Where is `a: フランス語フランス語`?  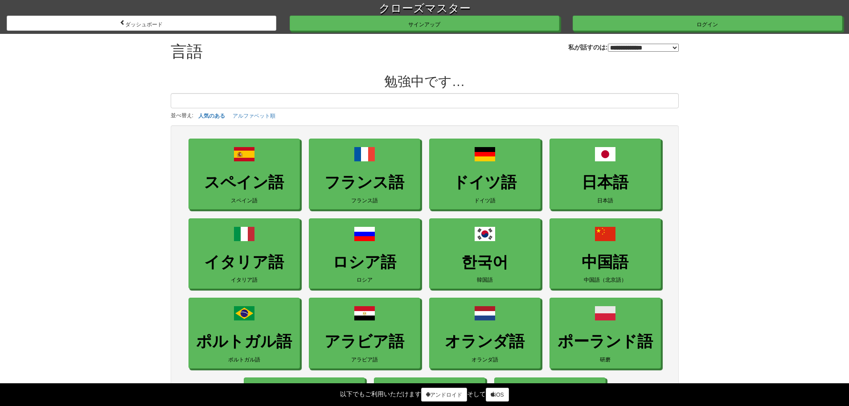
a: フランス語フランス語 is located at coordinates (364, 174).